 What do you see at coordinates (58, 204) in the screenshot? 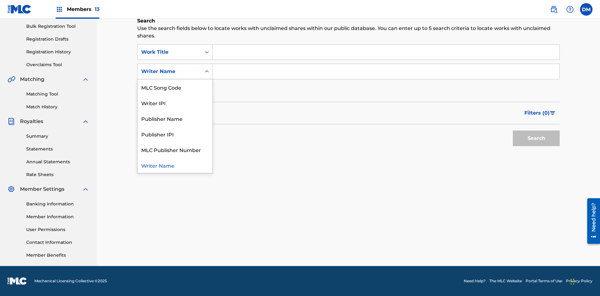
I see `a: Banking Information` at bounding box center [58, 204].